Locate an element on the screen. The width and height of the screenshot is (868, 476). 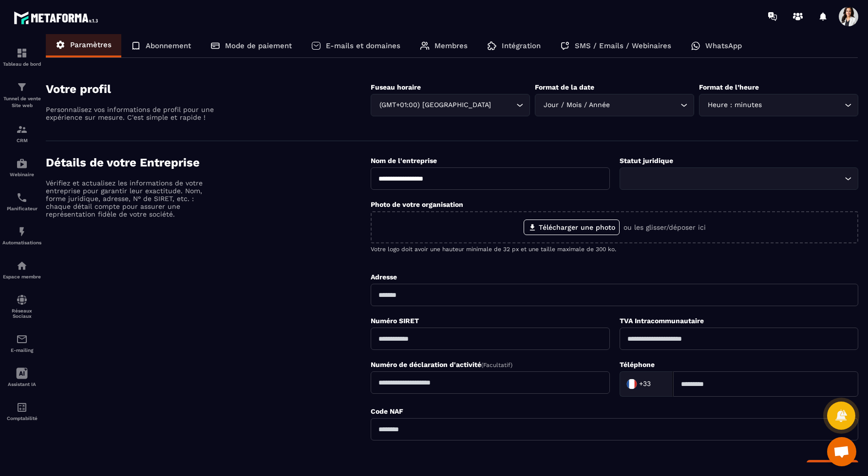
p: Automatisations is located at coordinates (22, 243).